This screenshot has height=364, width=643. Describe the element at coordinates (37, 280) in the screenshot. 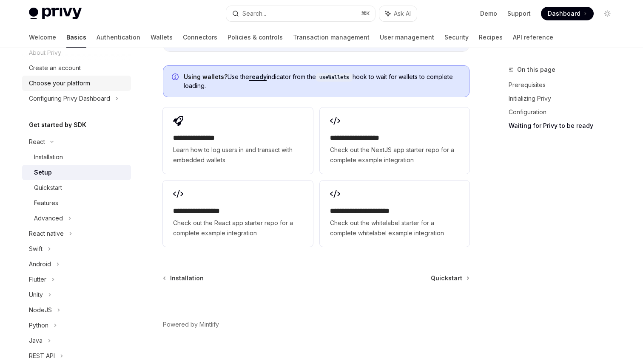

I see `div: Flutter` at that location.